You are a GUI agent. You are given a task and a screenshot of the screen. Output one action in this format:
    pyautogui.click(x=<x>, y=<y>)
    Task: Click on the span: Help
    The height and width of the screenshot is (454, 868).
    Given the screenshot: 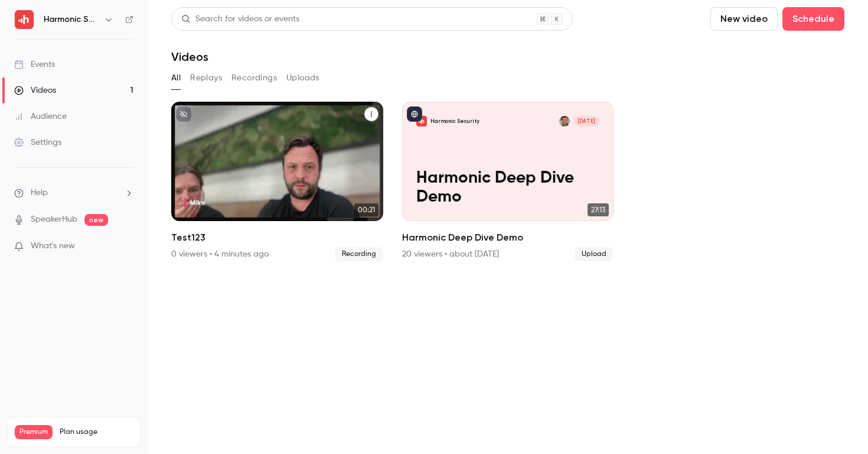 What is the action you would take?
    pyautogui.click(x=39, y=193)
    